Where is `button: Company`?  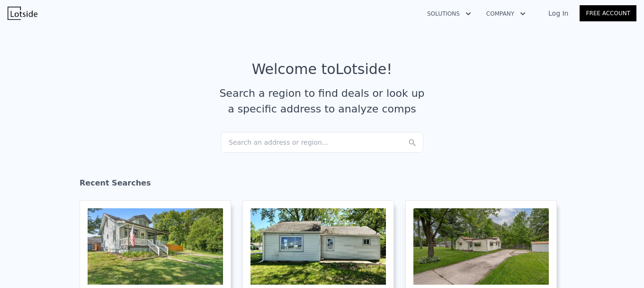 button: Company is located at coordinates (506, 14).